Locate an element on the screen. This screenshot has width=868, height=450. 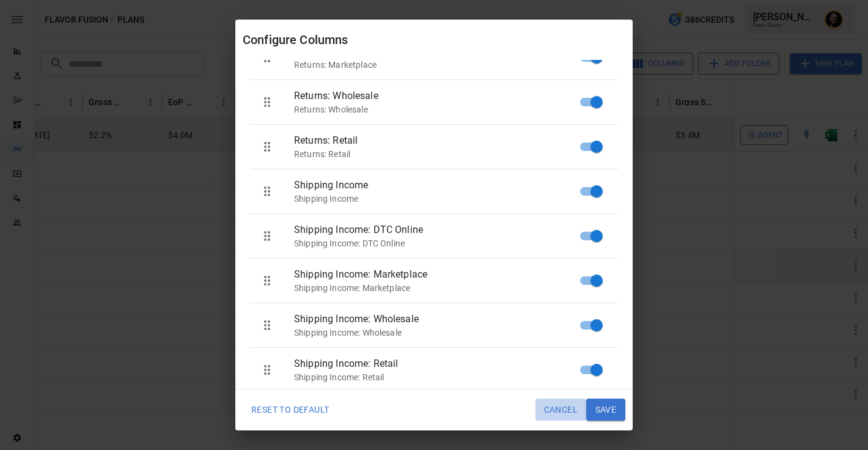
span: Returns: Retail is located at coordinates (442, 141).